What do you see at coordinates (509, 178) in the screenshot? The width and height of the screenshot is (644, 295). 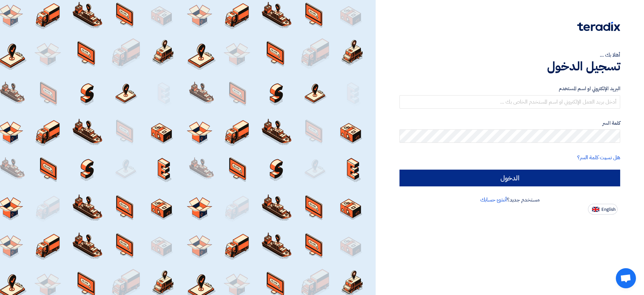 I see `input: الدخول` at bounding box center [509, 178].